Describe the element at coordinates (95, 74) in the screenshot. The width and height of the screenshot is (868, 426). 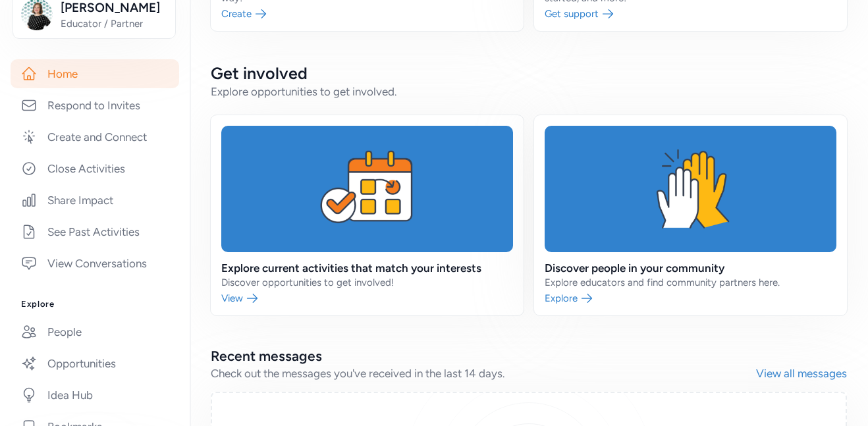
I see `a: Home` at that location.